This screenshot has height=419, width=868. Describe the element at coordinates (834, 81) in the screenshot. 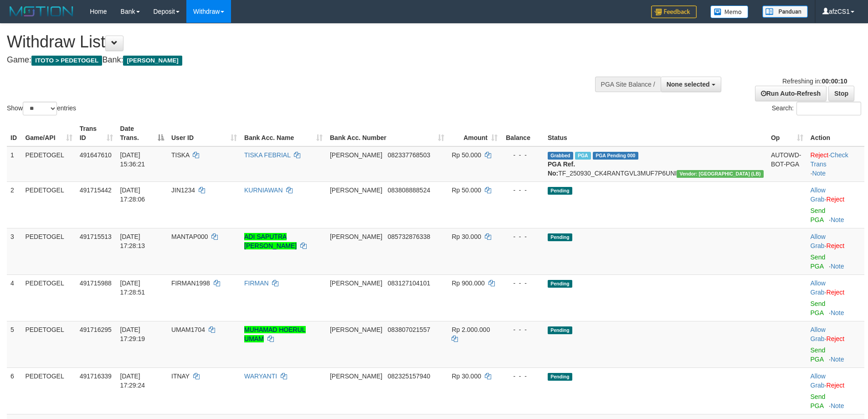

I see `strong: 00:00:10` at that location.